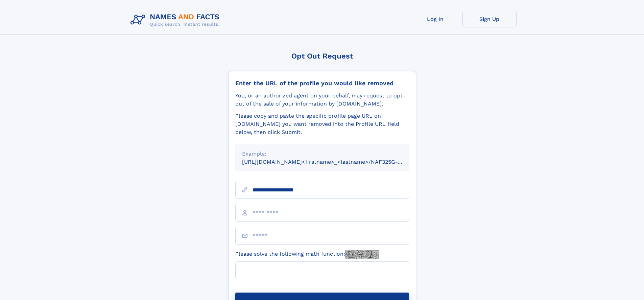  I want to click on div: You, or an authorized agent on your behalf, may request to opt-out of the sale of your informatio..., so click(322, 100).